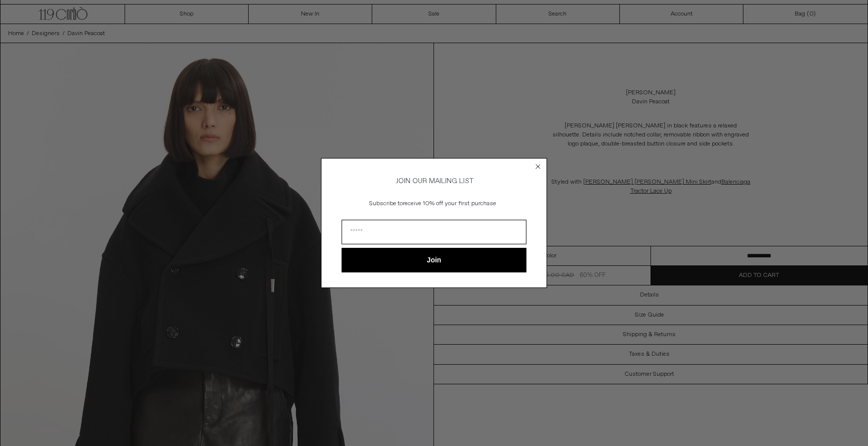 Image resolution: width=868 pixels, height=446 pixels. I want to click on input: Email, so click(434, 232).